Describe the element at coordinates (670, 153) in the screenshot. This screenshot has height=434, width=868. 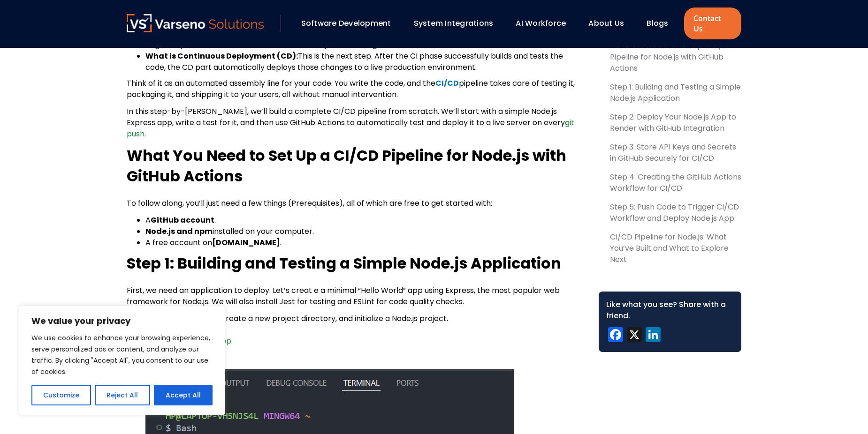
I see `a: Step 3: Store API Keys and Secrets in GitHub Securely for CI/CD` at that location.